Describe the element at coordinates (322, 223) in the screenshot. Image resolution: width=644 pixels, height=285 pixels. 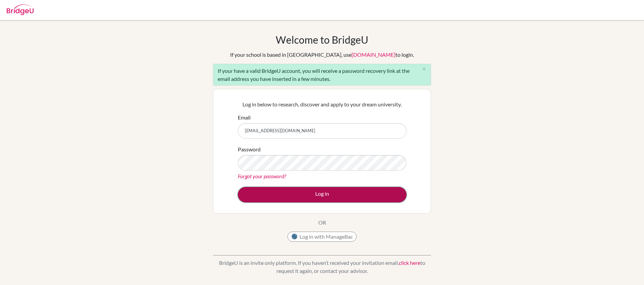
I see `p: OR` at that location.